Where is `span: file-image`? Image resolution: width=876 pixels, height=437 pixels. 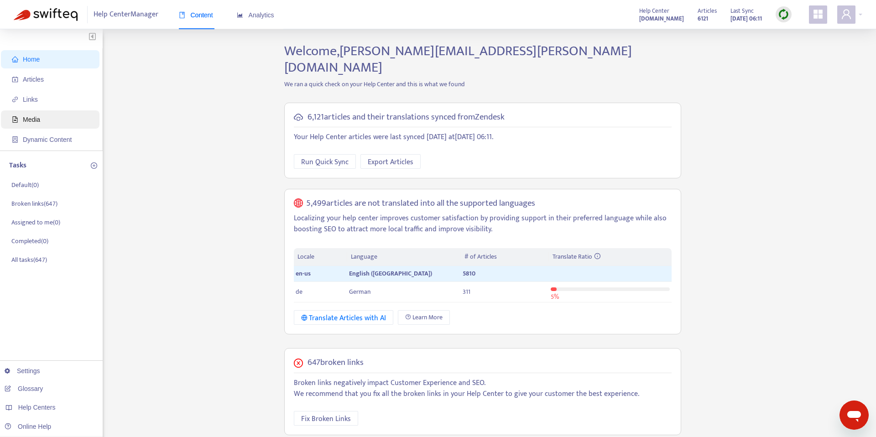 span: file-image is located at coordinates (15, 120).